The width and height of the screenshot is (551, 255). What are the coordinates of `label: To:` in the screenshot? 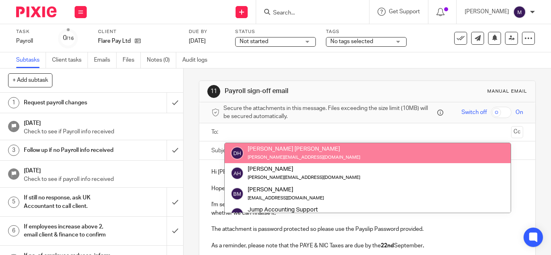 It's located at (216, 132).